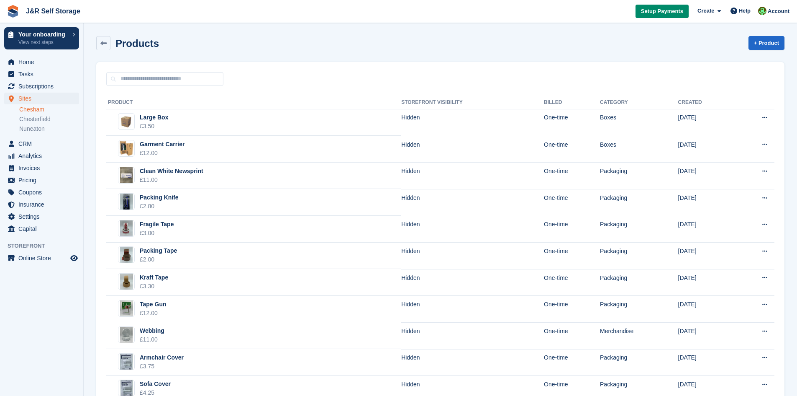  Describe the element at coordinates (49, 119) in the screenshot. I see `a: Chesterfield` at that location.